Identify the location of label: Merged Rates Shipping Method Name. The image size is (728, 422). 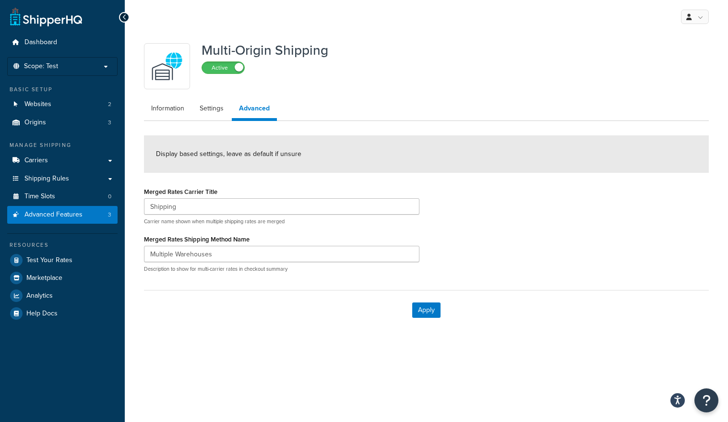
(197, 239).